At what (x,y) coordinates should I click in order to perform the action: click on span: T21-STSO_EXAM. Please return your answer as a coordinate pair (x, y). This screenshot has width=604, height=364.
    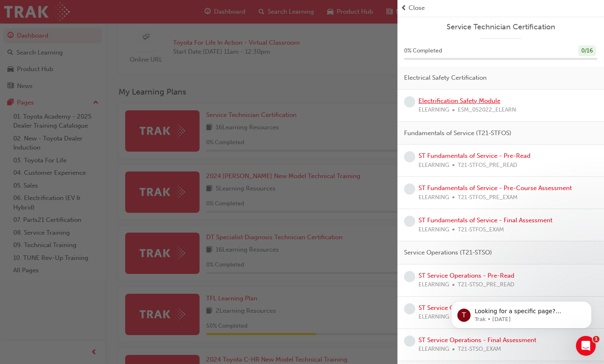
    Looking at the image, I should click on (479, 349).